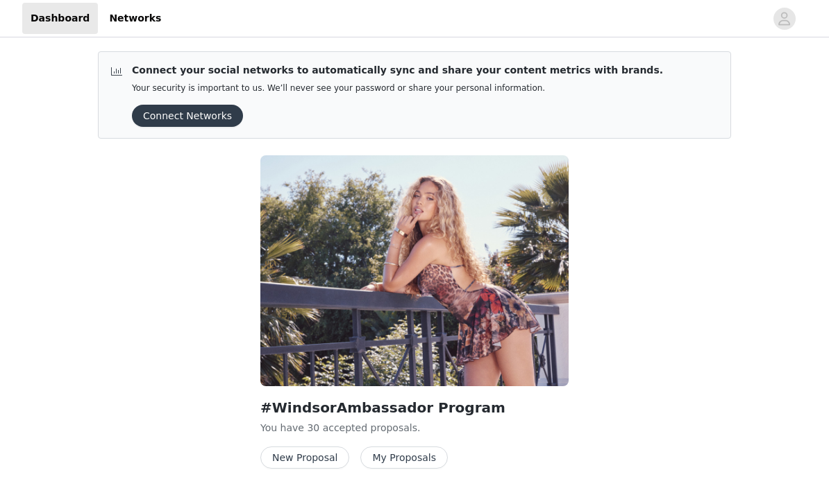 This screenshot has width=829, height=504. Describe the element at coordinates (305, 458) in the screenshot. I see `button: New Proposal` at that location.